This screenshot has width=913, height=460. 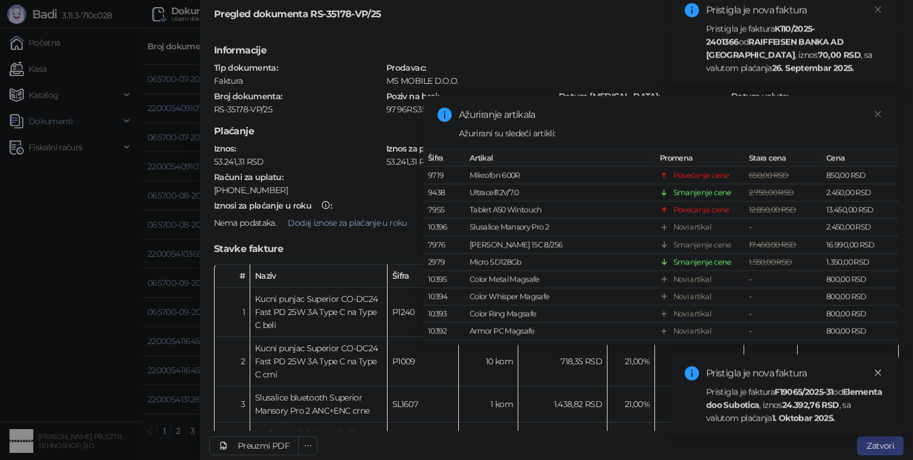 I want to click on div: 96RS35178VP25, so click(x=475, y=109).